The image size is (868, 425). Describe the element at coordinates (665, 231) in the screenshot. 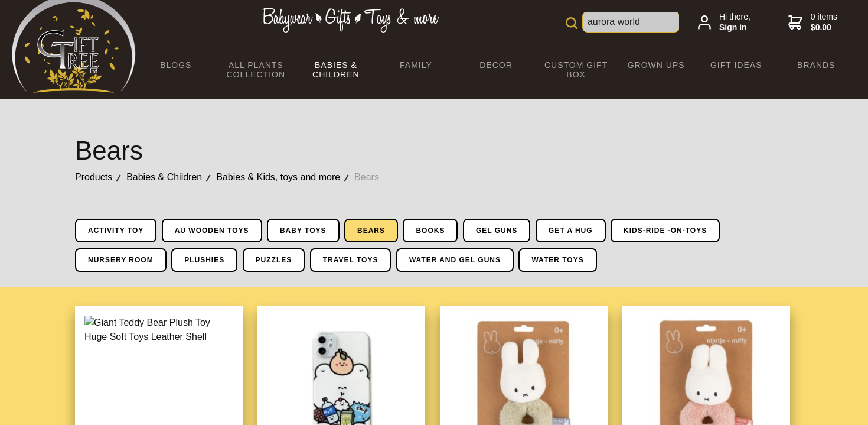

I see `a: Kids-Ride -on-Toys` at that location.